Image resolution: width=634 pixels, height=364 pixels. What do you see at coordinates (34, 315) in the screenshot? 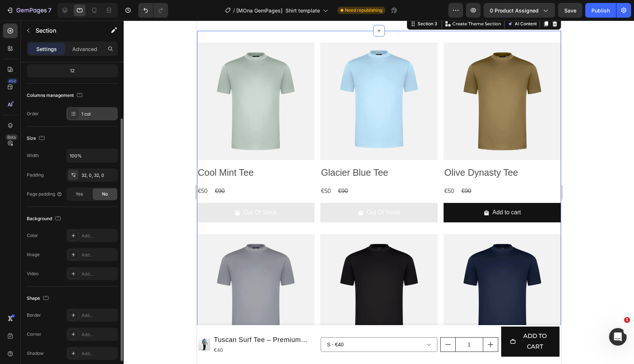
I see `div: Border` at bounding box center [34, 315].